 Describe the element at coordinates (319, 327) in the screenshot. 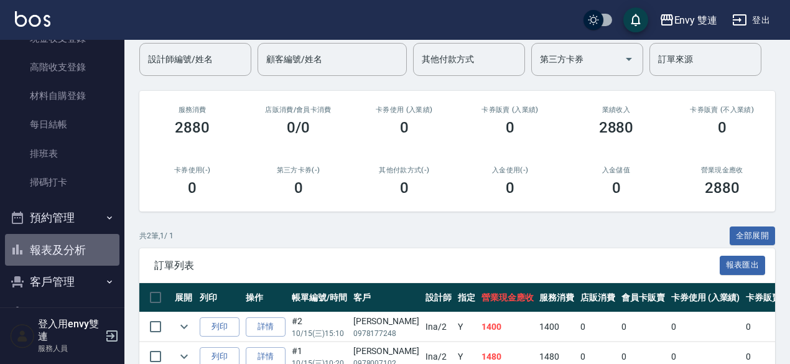

I see `td: #2` at that location.